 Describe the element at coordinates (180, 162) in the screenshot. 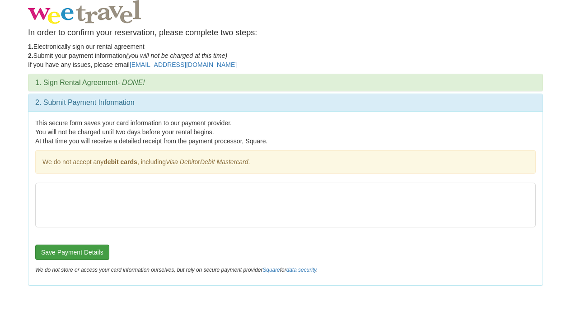

I see `em: Visa Debit` at that location.